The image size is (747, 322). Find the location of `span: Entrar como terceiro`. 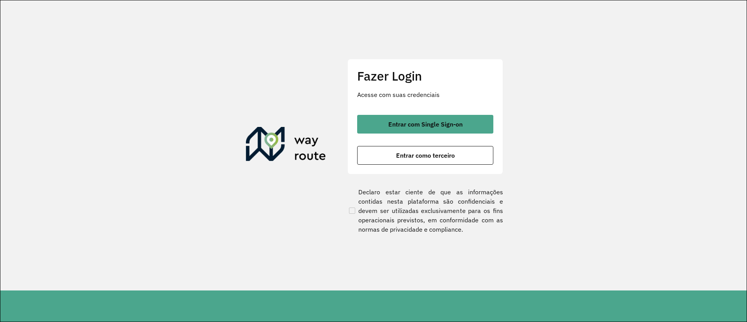

span: Entrar como terceiro is located at coordinates (425, 155).